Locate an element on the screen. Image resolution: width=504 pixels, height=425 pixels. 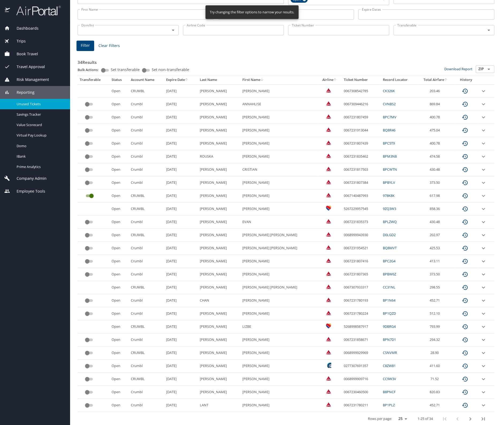
td: LANT is located at coordinates (219, 405).